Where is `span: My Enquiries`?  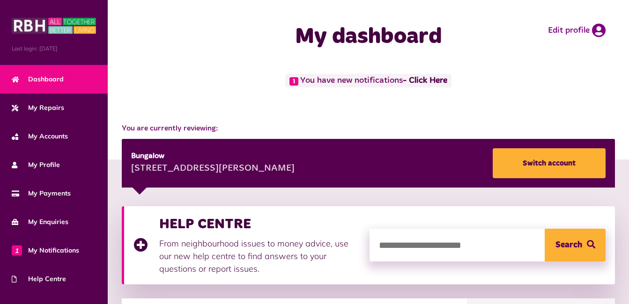 span: My Enquiries is located at coordinates (40, 222).